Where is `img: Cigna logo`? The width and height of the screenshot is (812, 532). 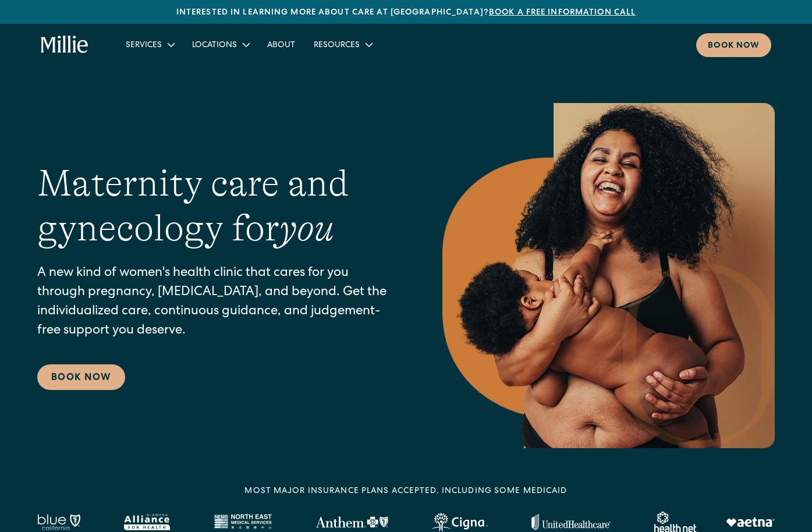 img: Cigna logo is located at coordinates (459, 522).